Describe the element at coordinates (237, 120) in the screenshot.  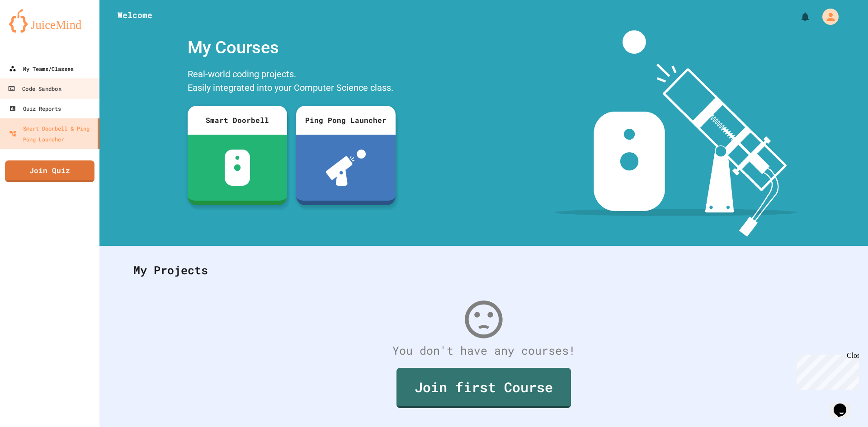
I see `div: Smart Doorbell` at that location.